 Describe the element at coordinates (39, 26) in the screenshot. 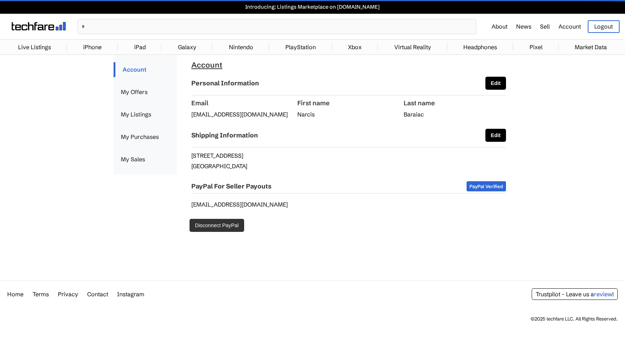

I see `img: techfare logo` at that location.